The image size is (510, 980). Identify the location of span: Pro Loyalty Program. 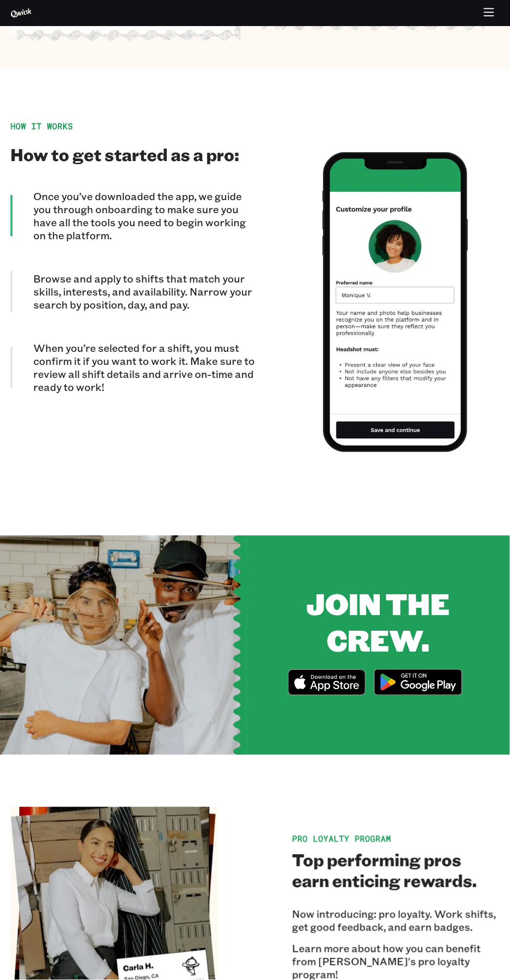
(342, 839).